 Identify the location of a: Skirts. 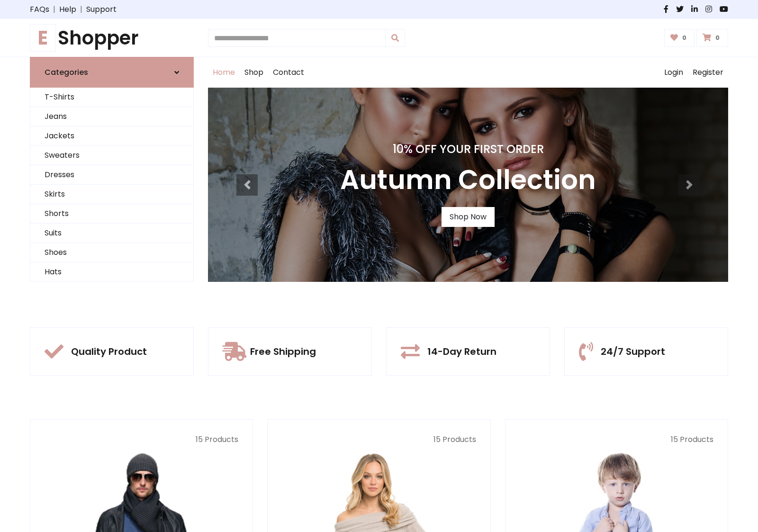
(112, 194).